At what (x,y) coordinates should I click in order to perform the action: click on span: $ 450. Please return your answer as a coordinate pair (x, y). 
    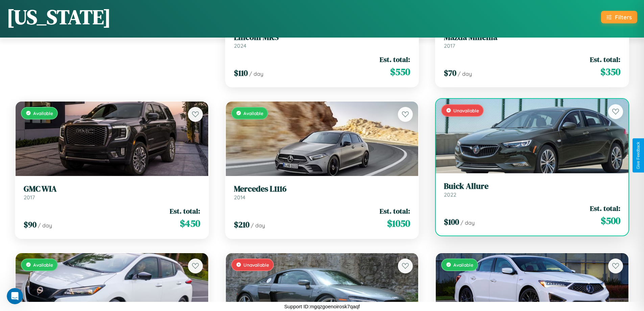
    Looking at the image, I should click on (190, 223).